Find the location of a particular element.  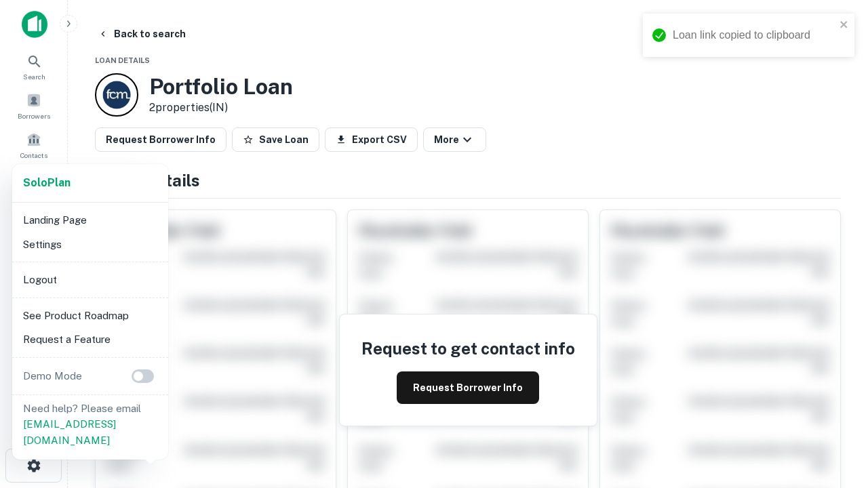

p: Need help? Please email is located at coordinates (90, 424).